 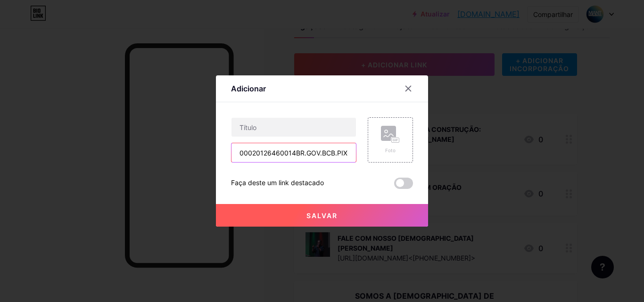 I want to click on font: Faça deste um link destacado, so click(x=277, y=182).